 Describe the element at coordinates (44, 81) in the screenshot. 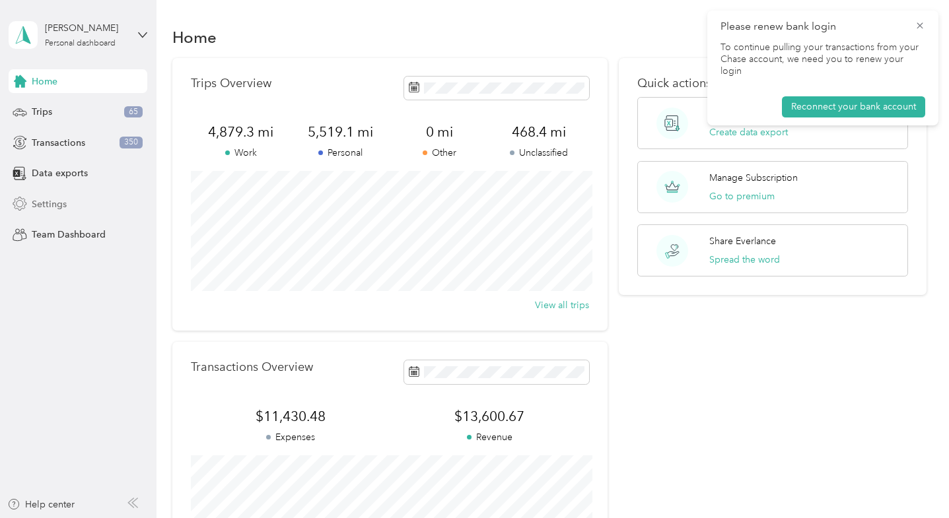

I see `span: Home` at that location.